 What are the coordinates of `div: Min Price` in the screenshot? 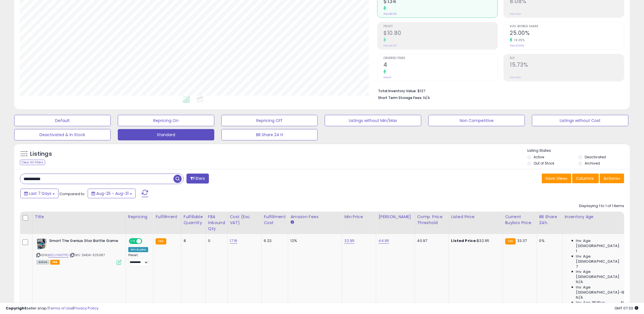 It's located at (359, 217).